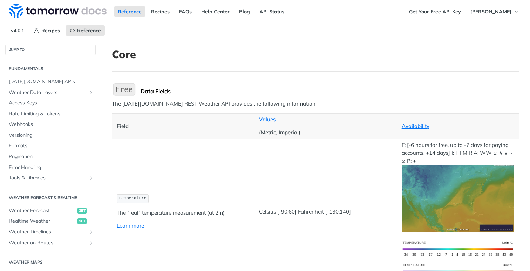  I want to click on h1: Core, so click(316, 54).